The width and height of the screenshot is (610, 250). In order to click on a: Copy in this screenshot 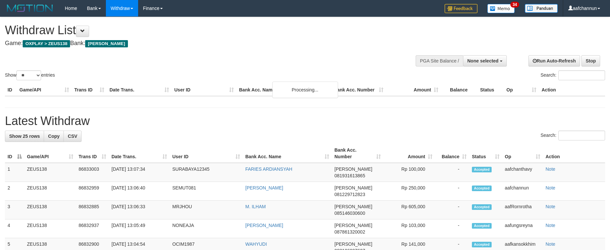, I will do `click(54, 136)`.